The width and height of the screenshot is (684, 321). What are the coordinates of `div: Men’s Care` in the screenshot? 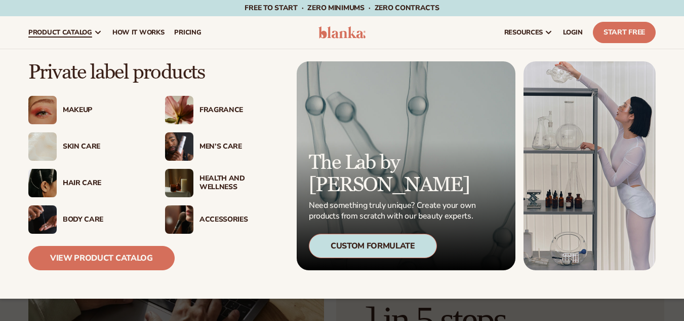 It's located at (241, 146).